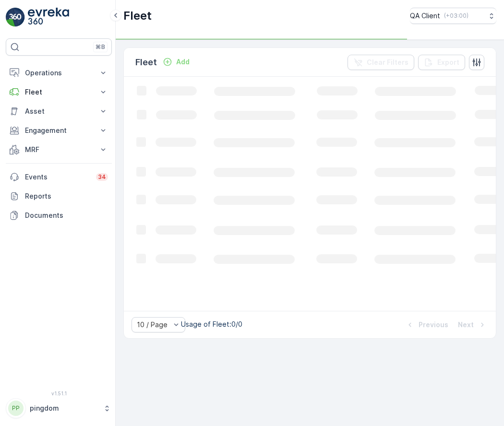 The width and height of the screenshot is (504, 426). I want to click on button: QA Client(+03:00), so click(453, 16).